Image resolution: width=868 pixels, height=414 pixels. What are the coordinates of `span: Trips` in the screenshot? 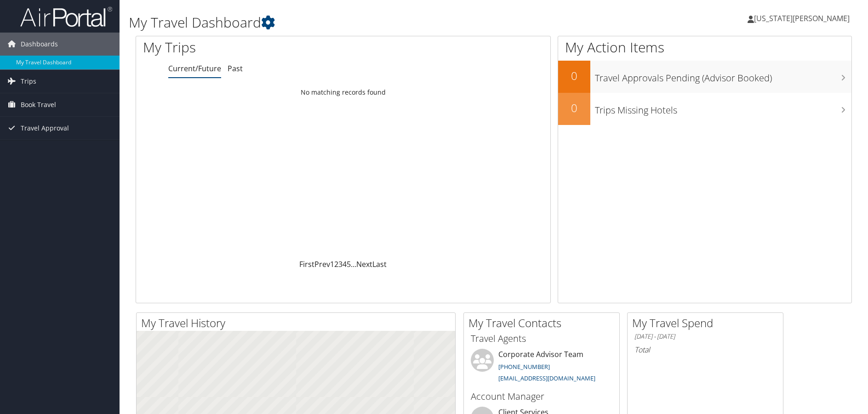 It's located at (29, 82).